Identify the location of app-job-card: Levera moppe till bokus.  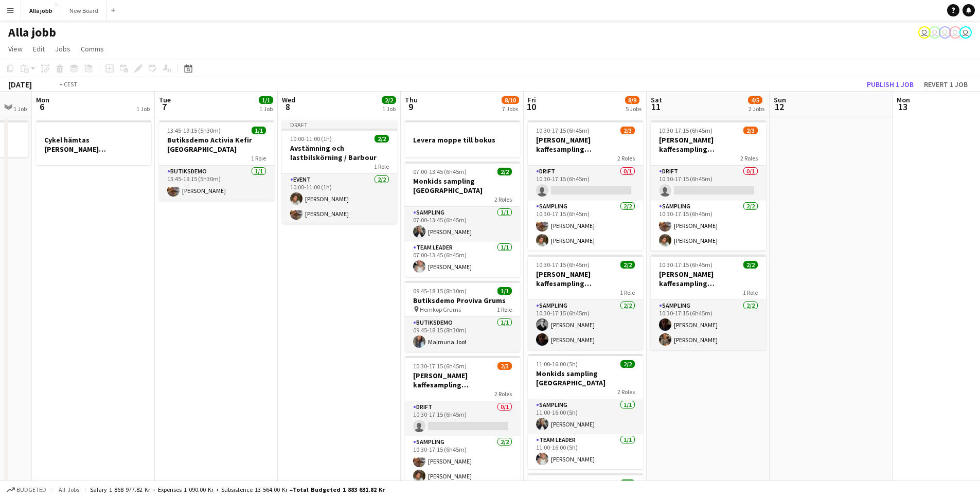
(463, 139).